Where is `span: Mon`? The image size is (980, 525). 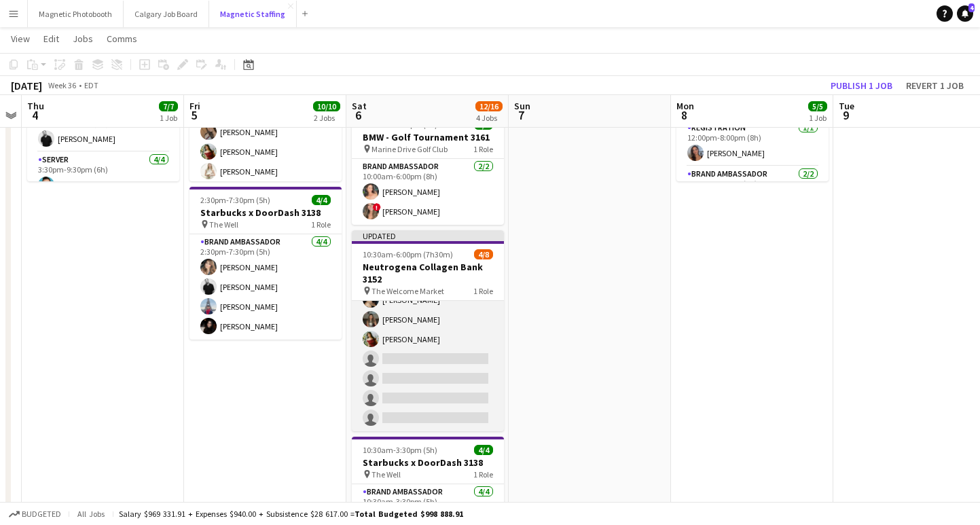
span: Mon is located at coordinates (685, 106).